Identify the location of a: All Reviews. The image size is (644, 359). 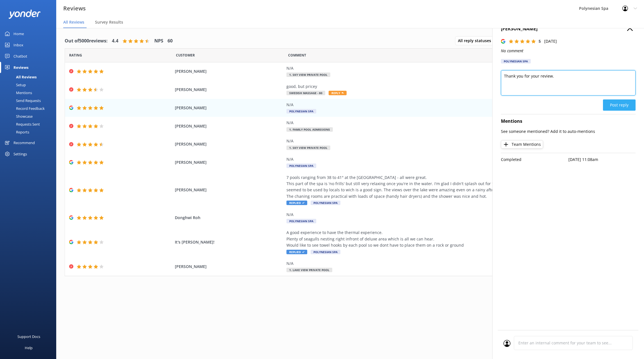
(30, 77).